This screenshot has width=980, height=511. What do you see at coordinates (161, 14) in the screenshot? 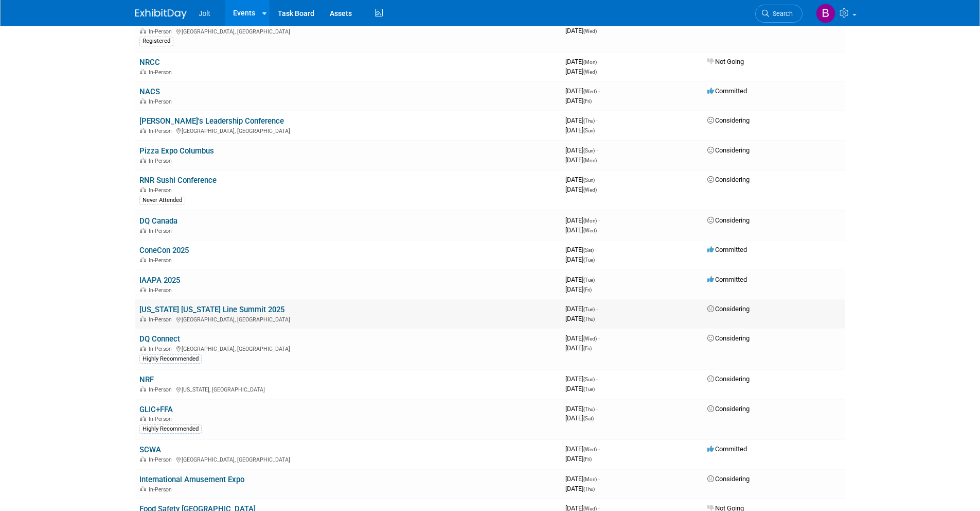
I see `img: ExhibitDay` at bounding box center [161, 14].